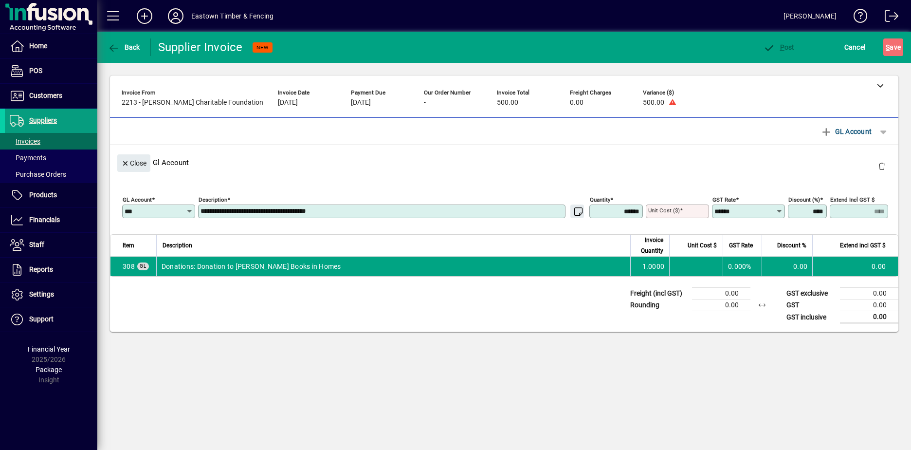 The width and height of the screenshot is (911, 450). What do you see at coordinates (888, 18) in the screenshot?
I see `a: Logout` at bounding box center [888, 18].